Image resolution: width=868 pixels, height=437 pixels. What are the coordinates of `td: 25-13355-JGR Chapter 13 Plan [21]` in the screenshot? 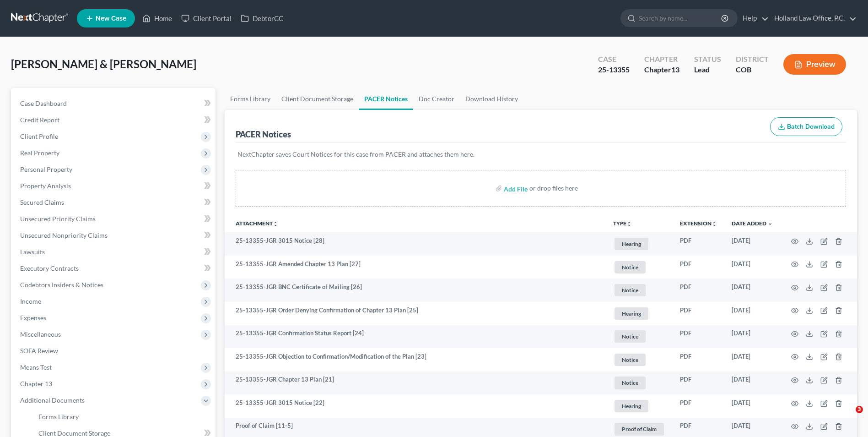 It's located at (415, 383).